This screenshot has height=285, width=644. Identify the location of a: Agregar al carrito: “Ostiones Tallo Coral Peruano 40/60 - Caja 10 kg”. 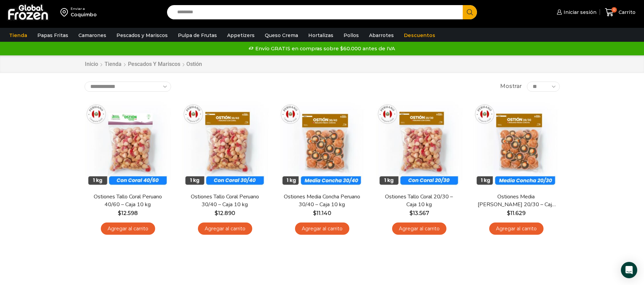
(128, 229).